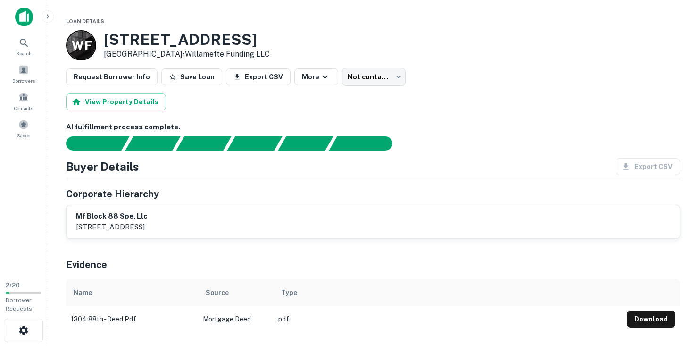 The width and height of the screenshot is (699, 346). Describe the element at coordinates (217, 292) in the screenshot. I see `div: Source` at that location.